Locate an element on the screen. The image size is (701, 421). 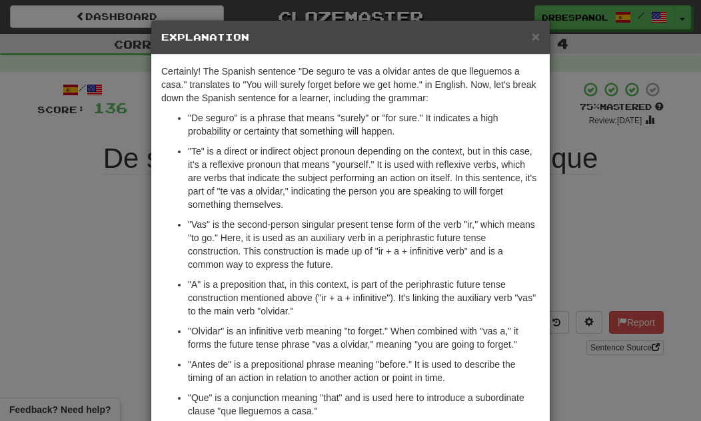
p: "Olvidar" is an infinitive verb meaning "to forget." When combined with "vas a," it forms the fut... is located at coordinates (364, 338).